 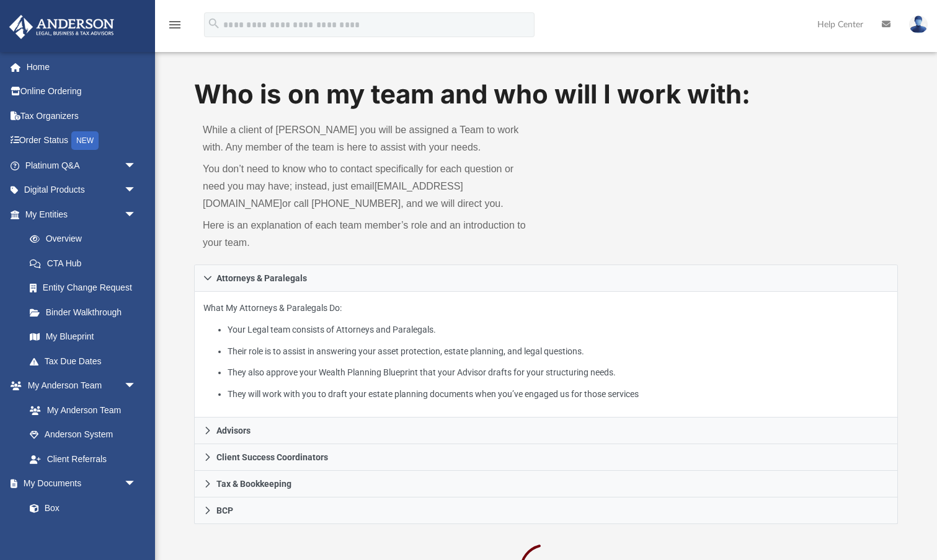 I want to click on span: Client Success Coordinators, so click(x=272, y=457).